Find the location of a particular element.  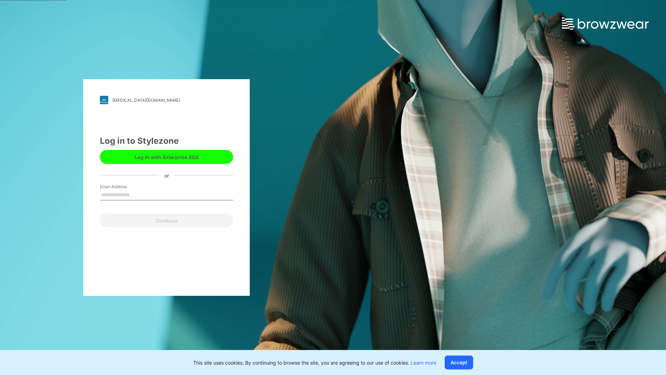

a: Learn more is located at coordinates (424, 362).